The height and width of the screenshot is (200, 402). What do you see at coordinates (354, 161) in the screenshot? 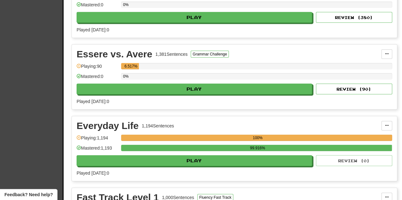
I see `button: Review (0)` at bounding box center [354, 161].